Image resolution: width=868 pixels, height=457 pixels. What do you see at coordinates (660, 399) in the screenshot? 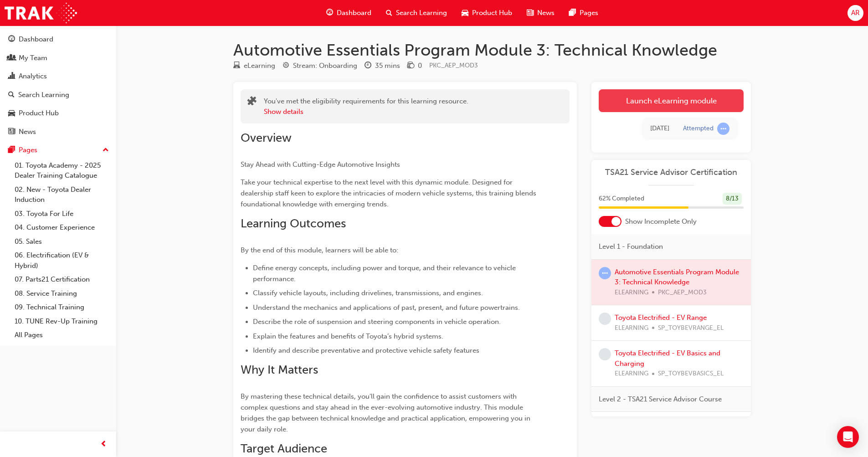
I see `span: Level 2 - TSA21 Service Advisor Course` at bounding box center [660, 399].